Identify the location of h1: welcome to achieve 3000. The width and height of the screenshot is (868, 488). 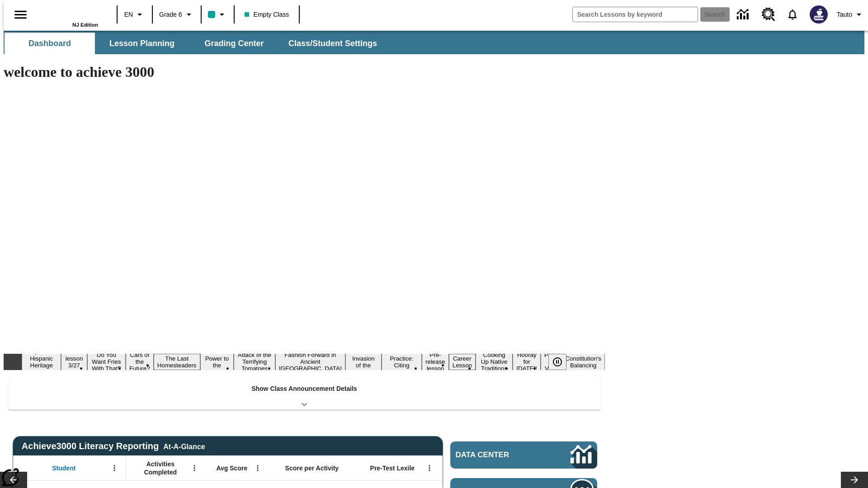
(304, 72).